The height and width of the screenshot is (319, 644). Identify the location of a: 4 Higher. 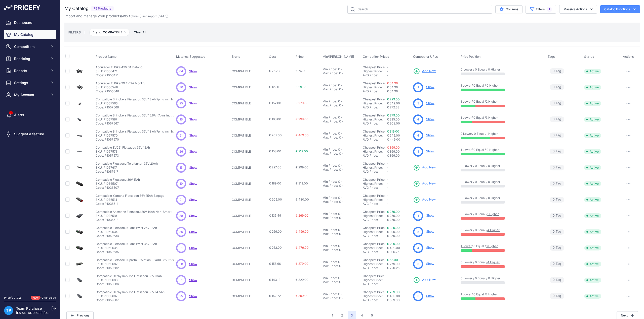
(493, 230).